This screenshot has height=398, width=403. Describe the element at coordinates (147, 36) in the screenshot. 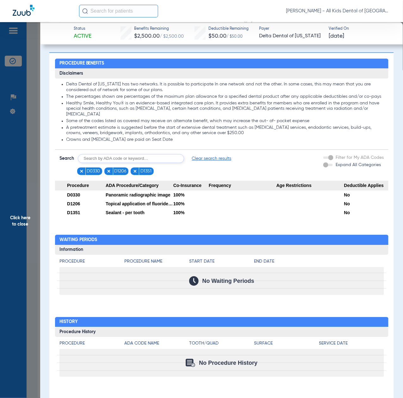

I see `span: $2,500.00` at that location.